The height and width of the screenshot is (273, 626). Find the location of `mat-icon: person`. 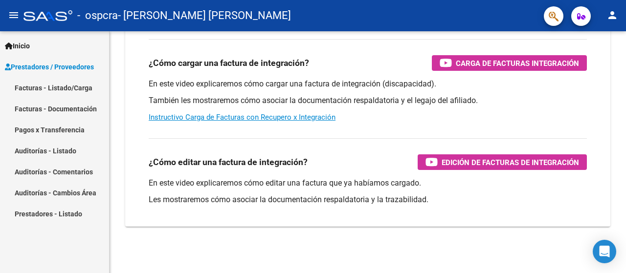

mat-icon: person is located at coordinates (612, 15).